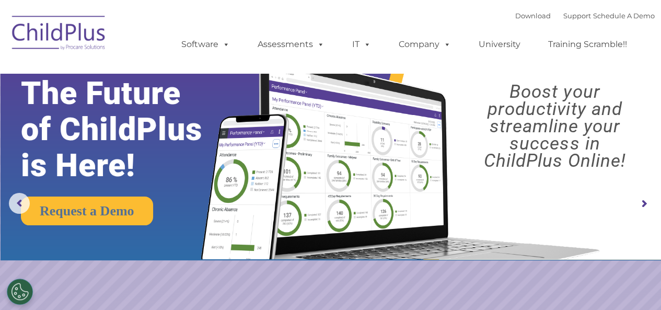 The image size is (661, 310). What do you see at coordinates (361, 44) in the screenshot?
I see `a: IT` at bounding box center [361, 44].